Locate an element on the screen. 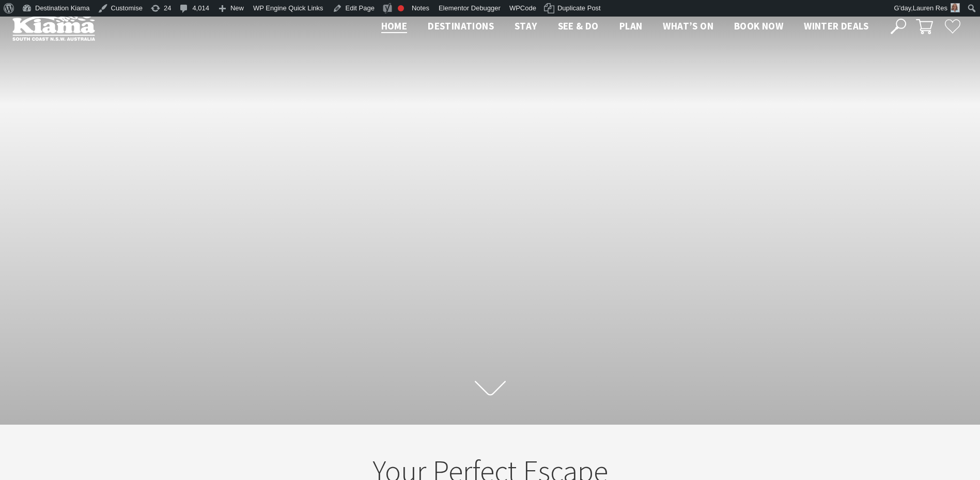  span: Book now is located at coordinates (758, 26).